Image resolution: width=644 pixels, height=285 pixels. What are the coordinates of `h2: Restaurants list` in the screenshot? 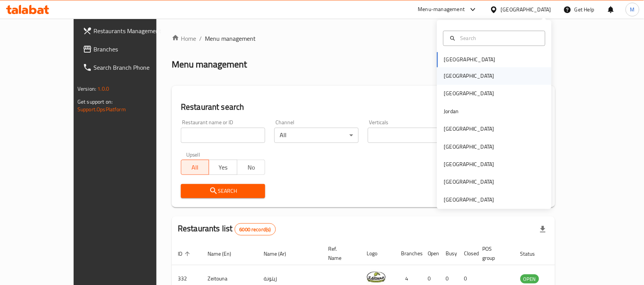 It's located at (227, 229).